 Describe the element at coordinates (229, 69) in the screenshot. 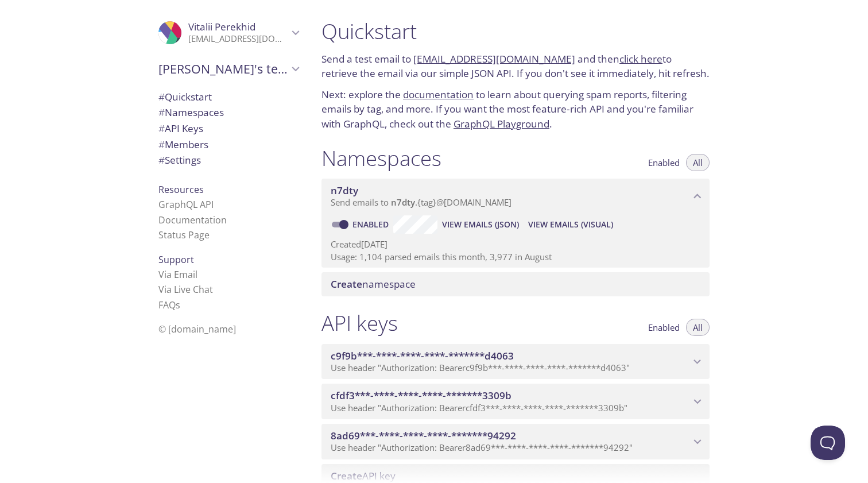

I see `div: Vladimir's team` at that location.